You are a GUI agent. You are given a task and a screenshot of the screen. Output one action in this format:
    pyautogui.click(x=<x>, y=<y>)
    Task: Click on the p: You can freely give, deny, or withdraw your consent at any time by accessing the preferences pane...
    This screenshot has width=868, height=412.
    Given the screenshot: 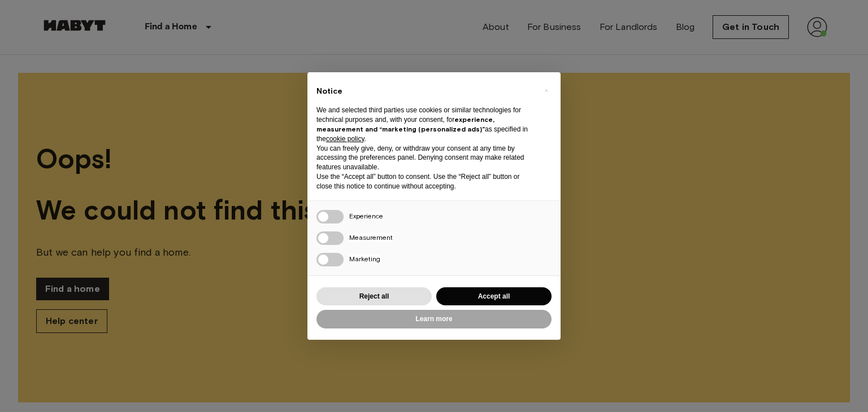 What is the action you would take?
    pyautogui.click(x=425, y=158)
    